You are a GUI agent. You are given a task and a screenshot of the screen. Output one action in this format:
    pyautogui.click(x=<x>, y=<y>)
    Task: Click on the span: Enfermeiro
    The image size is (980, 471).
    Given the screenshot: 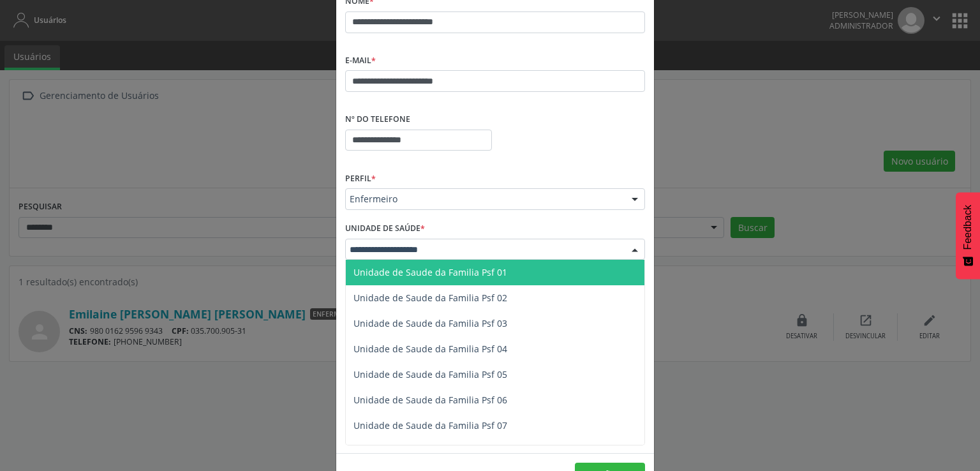 What is the action you would take?
    pyautogui.click(x=484, y=199)
    